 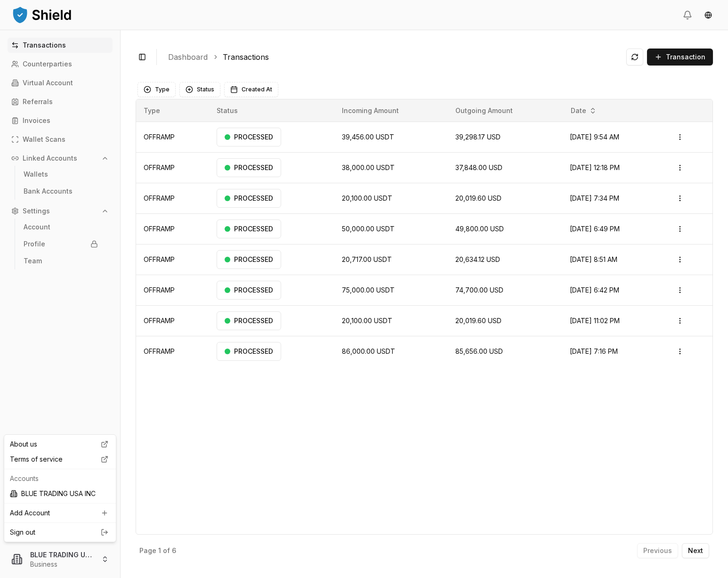 I want to click on div: About us, so click(x=60, y=444).